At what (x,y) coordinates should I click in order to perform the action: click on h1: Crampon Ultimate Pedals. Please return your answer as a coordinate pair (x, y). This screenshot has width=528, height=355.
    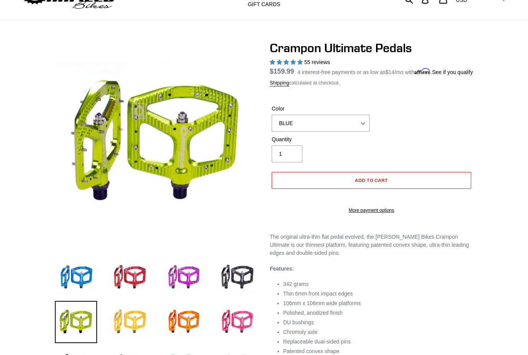
    Looking at the image, I should click on (372, 48).